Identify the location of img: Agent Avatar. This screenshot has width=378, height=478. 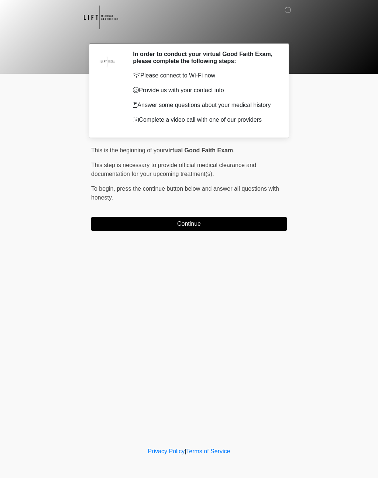
(108, 62).